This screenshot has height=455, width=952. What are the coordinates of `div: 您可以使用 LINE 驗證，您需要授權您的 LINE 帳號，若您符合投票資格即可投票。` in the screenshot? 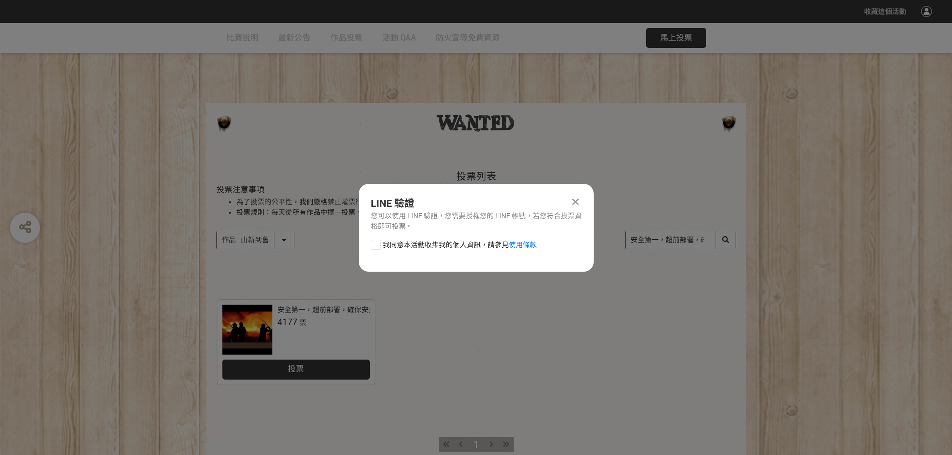 It's located at (476, 221).